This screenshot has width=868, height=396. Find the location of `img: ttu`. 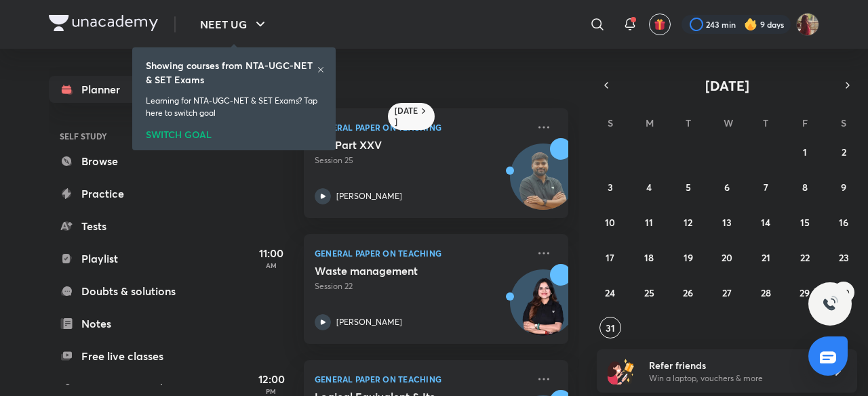

img: ttu is located at coordinates (830, 304).